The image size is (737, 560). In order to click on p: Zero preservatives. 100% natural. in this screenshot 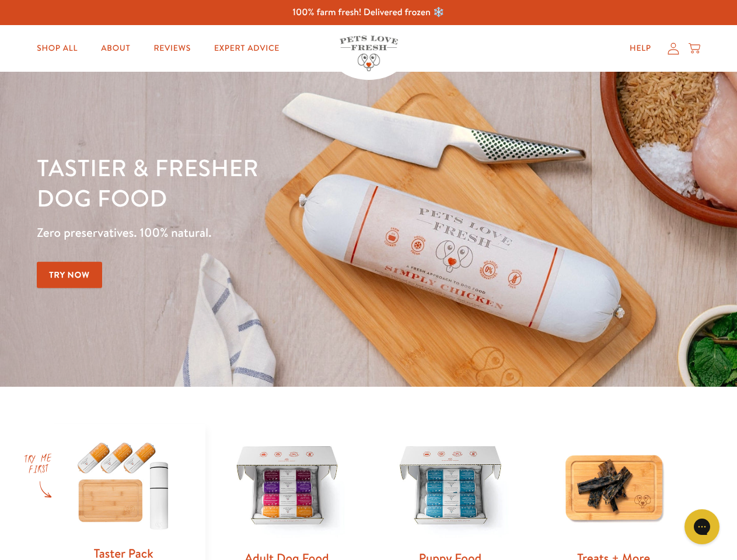, I will do `click(258, 233)`.